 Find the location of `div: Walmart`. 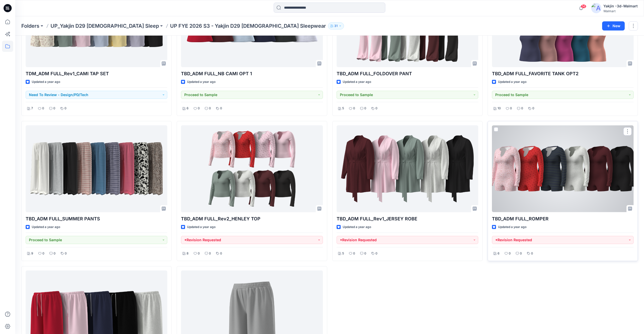

div: Walmart is located at coordinates (620, 11).